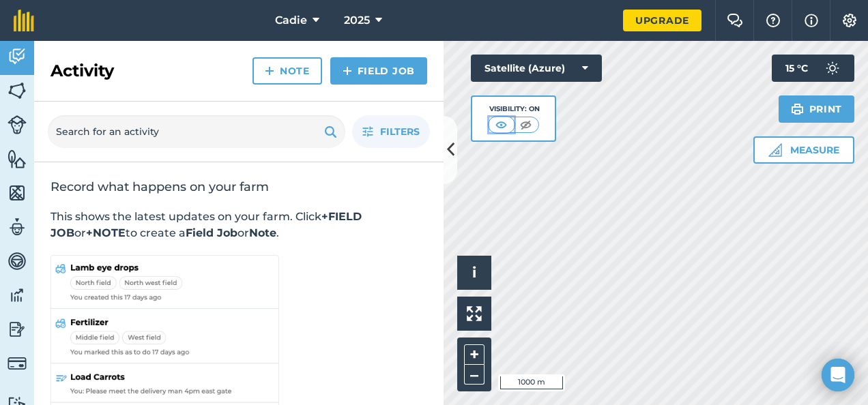 The width and height of the screenshot is (868, 405). What do you see at coordinates (662, 21) in the screenshot?
I see `a: Upgrade` at bounding box center [662, 21].